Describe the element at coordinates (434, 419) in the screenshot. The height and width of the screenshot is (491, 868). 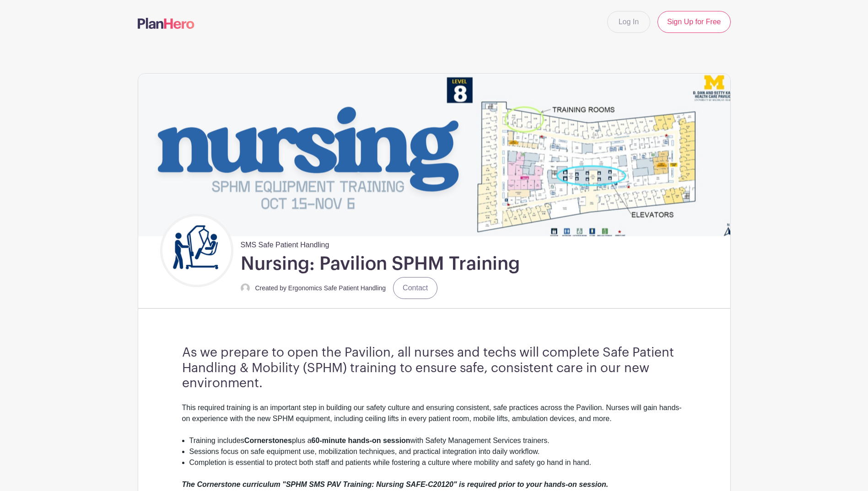
I see `div: This required training is an important step in building our safety culture and ensuring consisten...` at that location.